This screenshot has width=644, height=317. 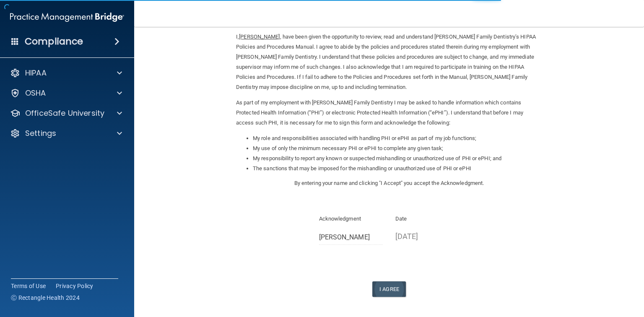 I want to click on li: The sanctions that may be imposed for the mishandling or unauthorized use of PHI or ePHI, so click(x=398, y=169).